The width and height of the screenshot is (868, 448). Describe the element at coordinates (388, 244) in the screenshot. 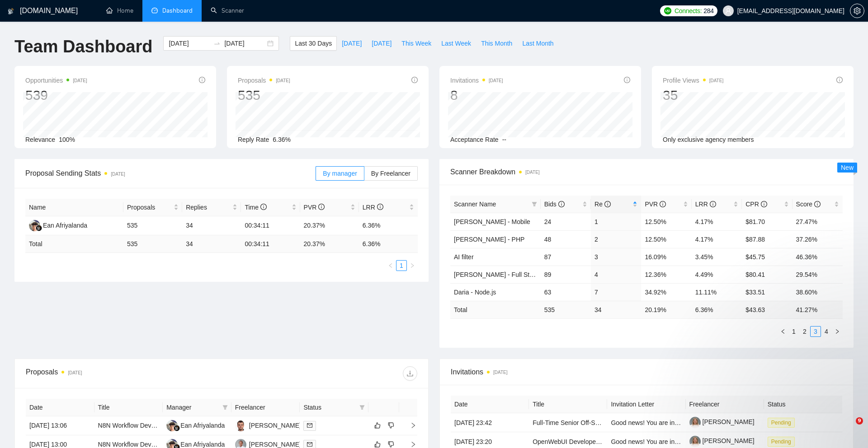

I see `td: 6.36 %` at that location.